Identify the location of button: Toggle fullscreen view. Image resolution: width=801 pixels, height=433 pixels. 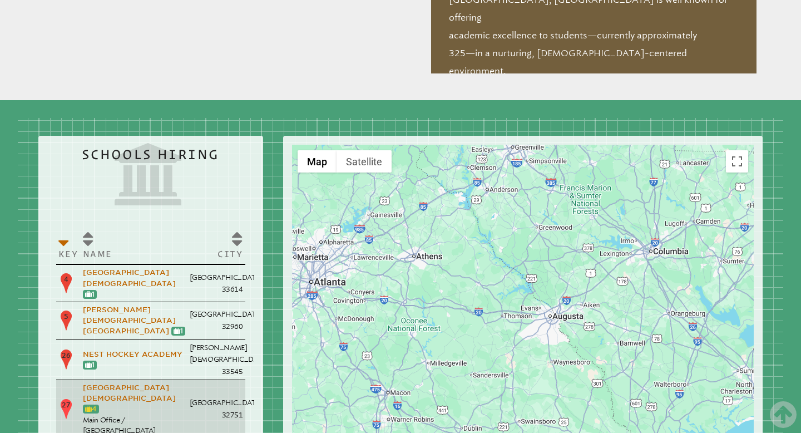
(737, 161).